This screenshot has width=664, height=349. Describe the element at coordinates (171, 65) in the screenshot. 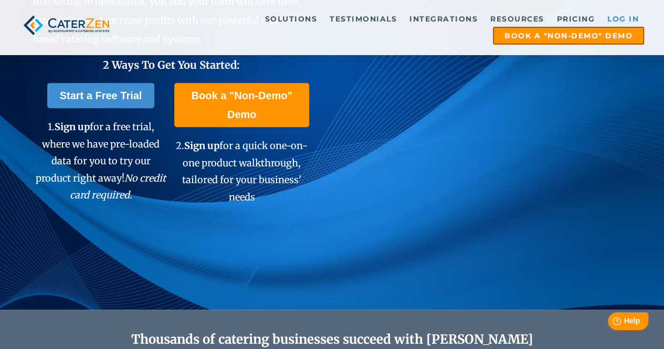

I see `span: 2 Ways To Get You Started:` at that location.